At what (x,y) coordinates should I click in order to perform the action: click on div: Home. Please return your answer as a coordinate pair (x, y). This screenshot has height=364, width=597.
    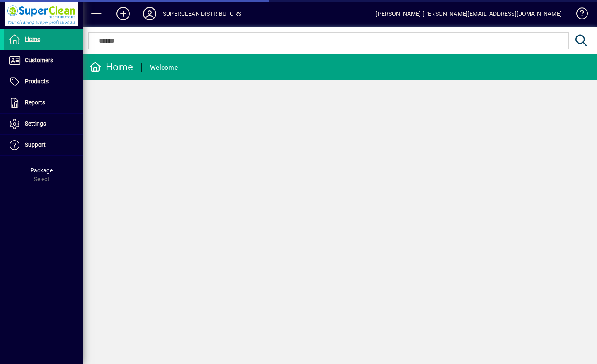
    Looking at the image, I should click on (111, 67).